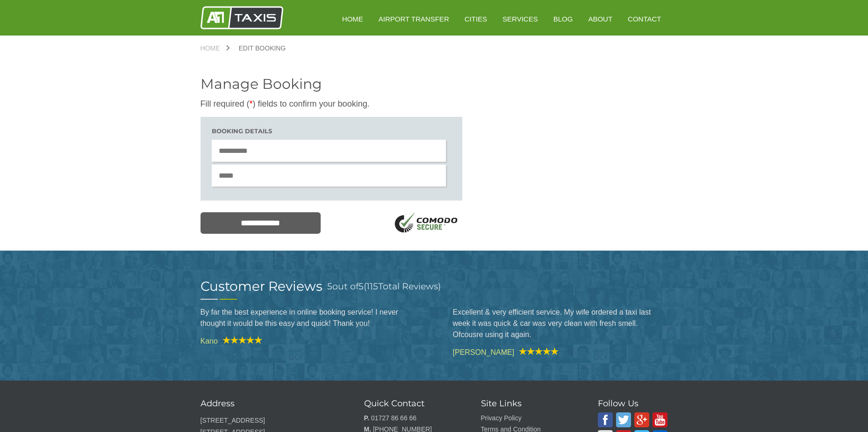 This screenshot has height=432, width=868. Describe the element at coordinates (560, 324) in the screenshot. I see `blockquote: Excellent & very efficient service. My wife ordered a taxi last week it was quick & car was very ...` at that location.